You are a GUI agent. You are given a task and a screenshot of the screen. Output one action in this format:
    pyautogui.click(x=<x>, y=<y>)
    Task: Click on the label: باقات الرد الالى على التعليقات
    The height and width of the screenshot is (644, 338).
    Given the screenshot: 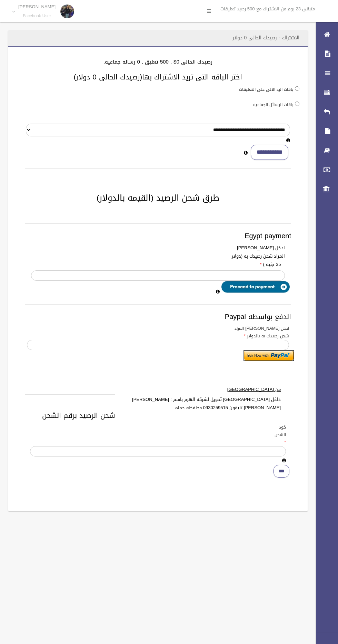 What is the action you would take?
    pyautogui.click(x=266, y=89)
    